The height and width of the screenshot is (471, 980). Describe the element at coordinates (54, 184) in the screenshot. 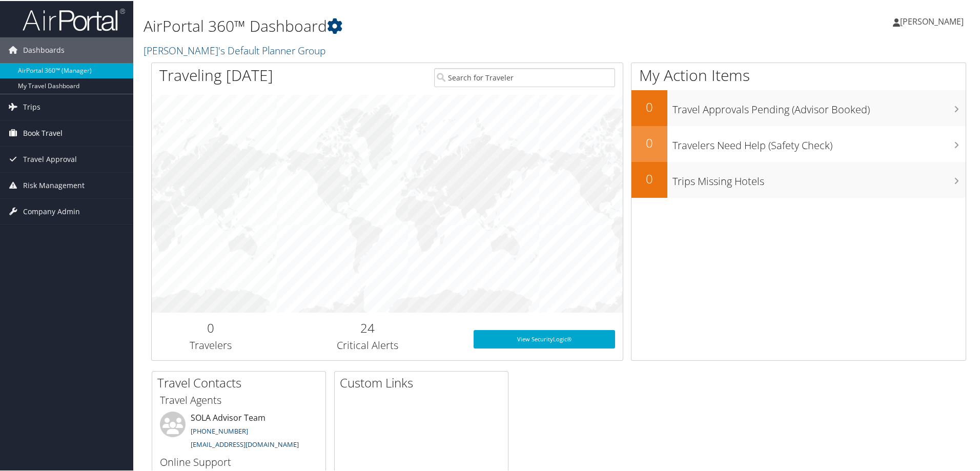

I see `span: Risk Management` at that location.